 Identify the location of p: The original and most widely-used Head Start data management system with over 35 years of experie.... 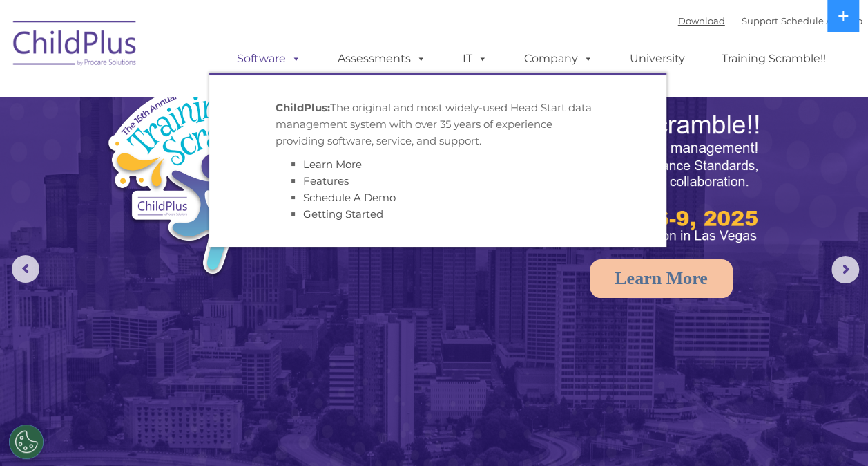
(438, 124).